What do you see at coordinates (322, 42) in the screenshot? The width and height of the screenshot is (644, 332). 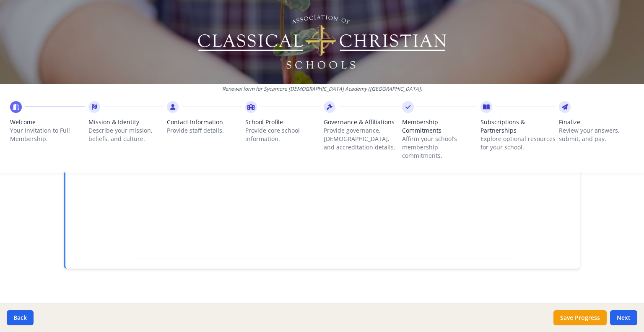 I see `img: Logo` at bounding box center [322, 42].